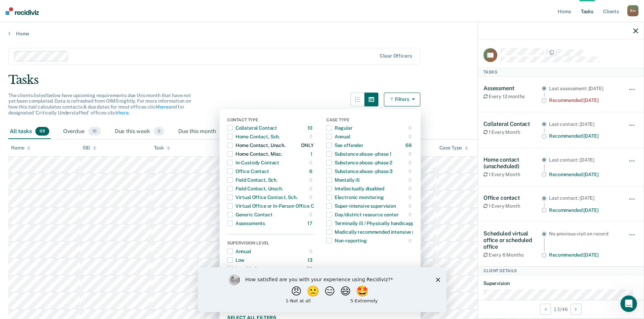 This screenshot has width=644, height=319. I want to click on div: Virtual Office or In-Person Office Contact, so click(278, 206).